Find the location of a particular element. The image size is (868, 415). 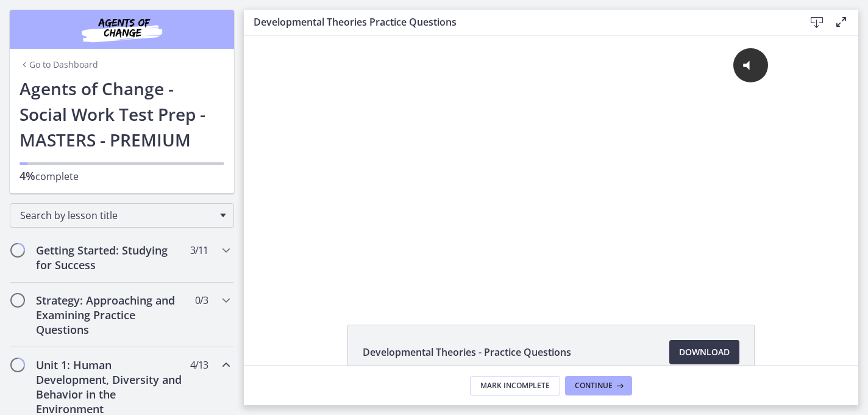

a: Download is located at coordinates (704, 352).